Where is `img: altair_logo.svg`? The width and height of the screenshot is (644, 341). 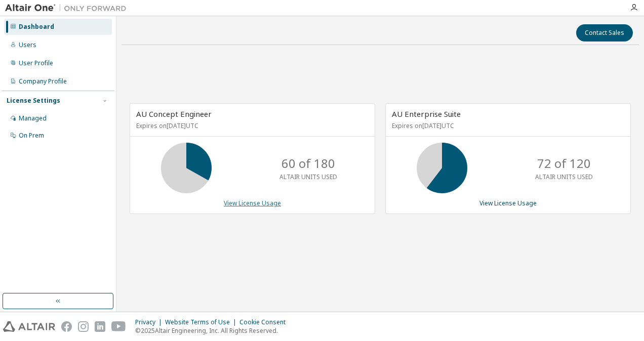
img: altair_logo.svg is located at coordinates (29, 326).